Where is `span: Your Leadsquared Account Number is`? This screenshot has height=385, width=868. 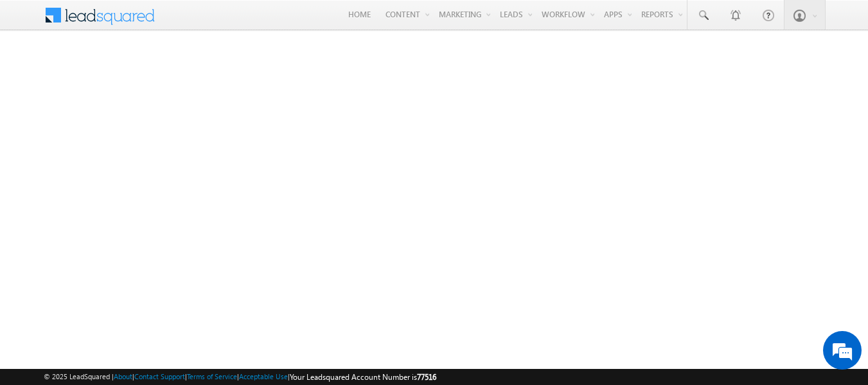
span: Your Leadsquared Account Number is is located at coordinates (363, 376).